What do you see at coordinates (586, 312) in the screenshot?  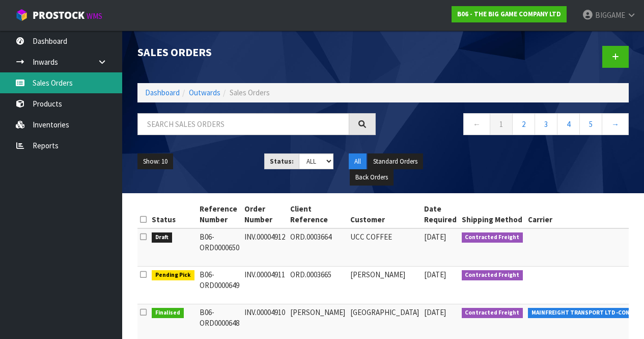 I see `span: MAINFREIGHT TRANSPORT LTD -CONWLA` at bounding box center [586, 312].